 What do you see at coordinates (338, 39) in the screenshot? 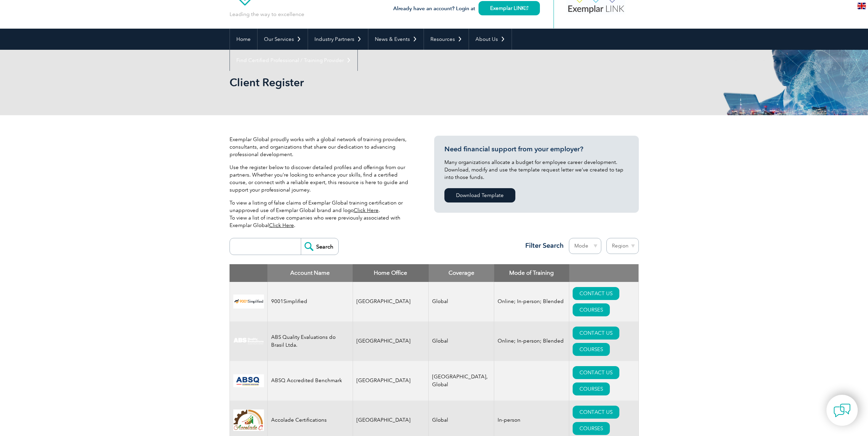
I see `a: Industry Partners` at bounding box center [338, 39].